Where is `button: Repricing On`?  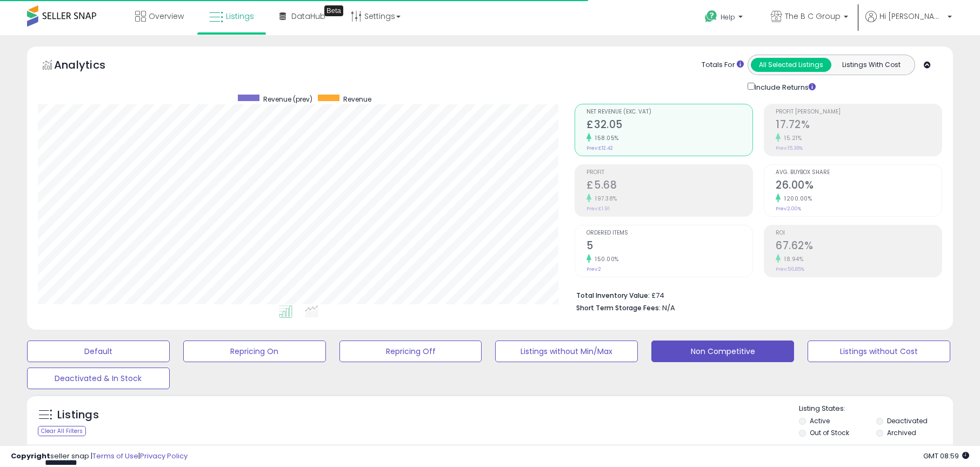 button: Repricing On is located at coordinates (255, 351).